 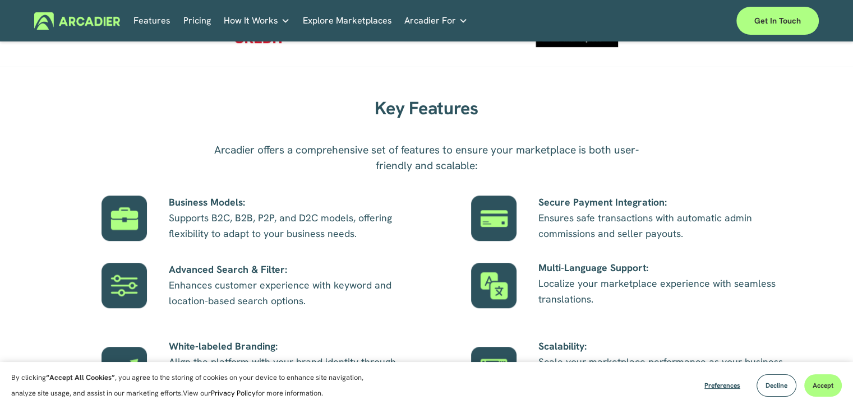 I want to click on a: Features, so click(x=152, y=21).